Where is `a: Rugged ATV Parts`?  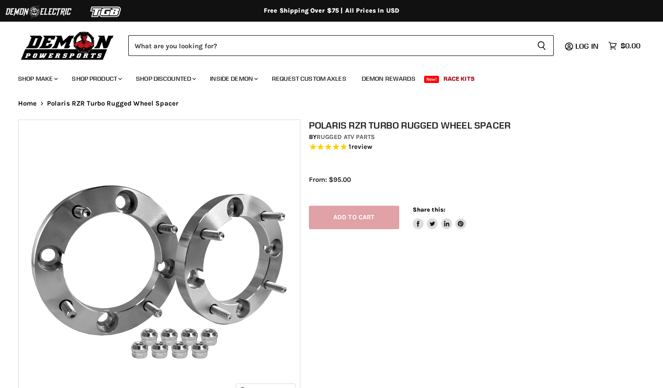
a: Rugged ATV Parts is located at coordinates (345, 137).